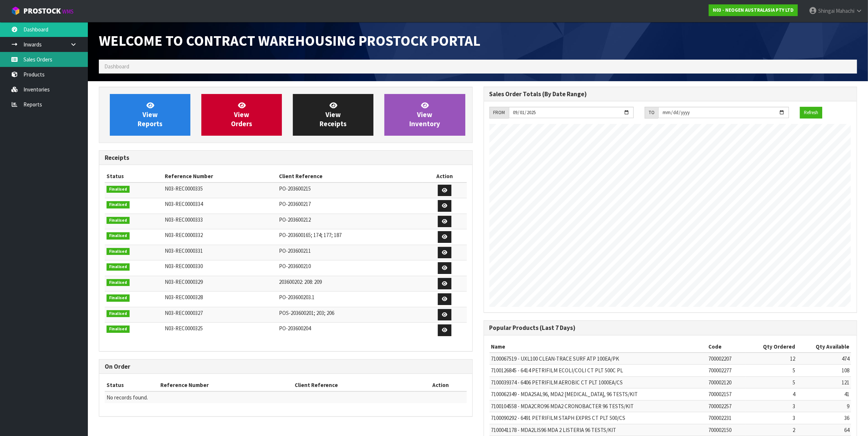 This screenshot has width=868, height=436. Describe the element at coordinates (15, 11) in the screenshot. I see `img: cube-alt.png` at that location.